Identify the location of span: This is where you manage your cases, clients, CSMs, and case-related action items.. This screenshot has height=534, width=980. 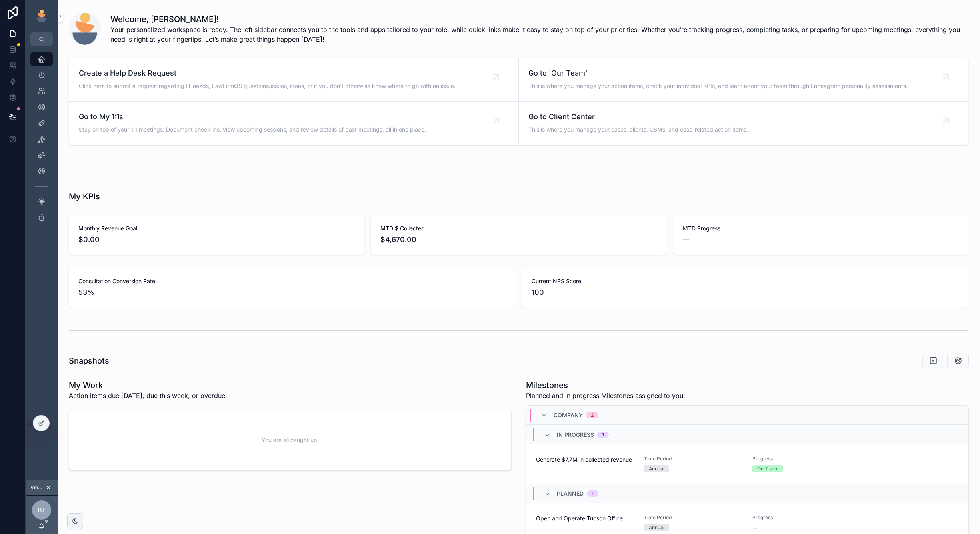
(637, 130).